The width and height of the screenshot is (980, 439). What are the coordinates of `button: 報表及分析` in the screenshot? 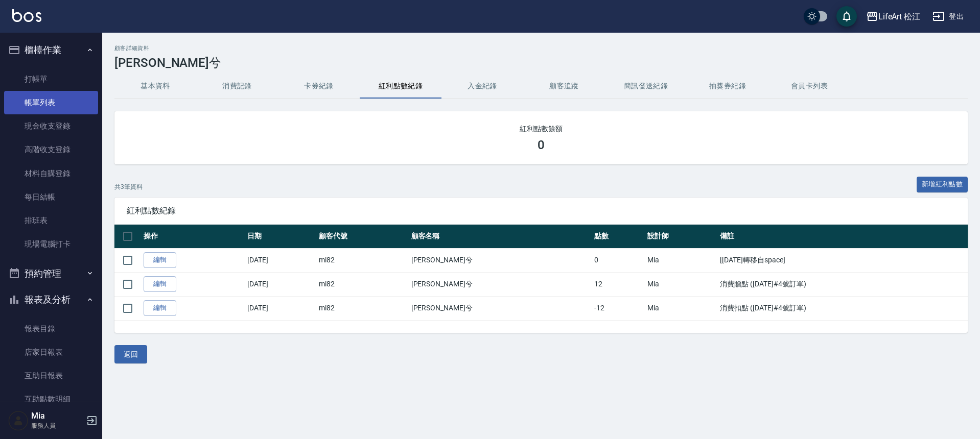 It's located at (51, 300).